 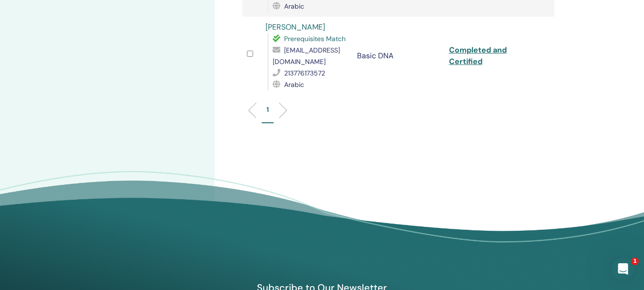 What do you see at coordinates (635, 261) in the screenshot?
I see `span: 1` at bounding box center [635, 261].